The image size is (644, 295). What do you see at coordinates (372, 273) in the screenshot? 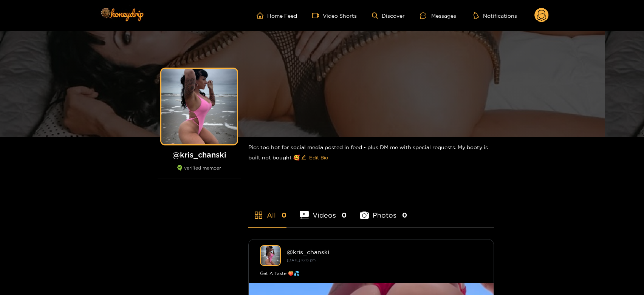
I see `div: Get A Taste 🍑💦` at bounding box center [372, 273].